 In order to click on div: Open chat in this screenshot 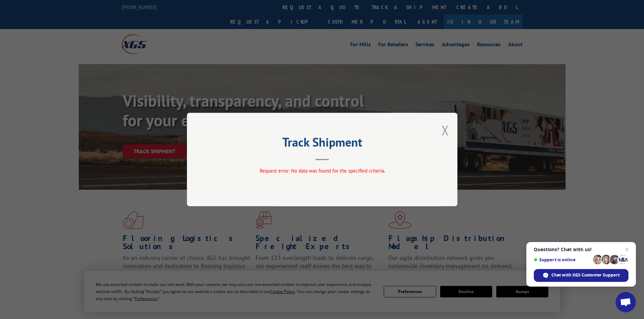, I will do `click(626, 302)`.